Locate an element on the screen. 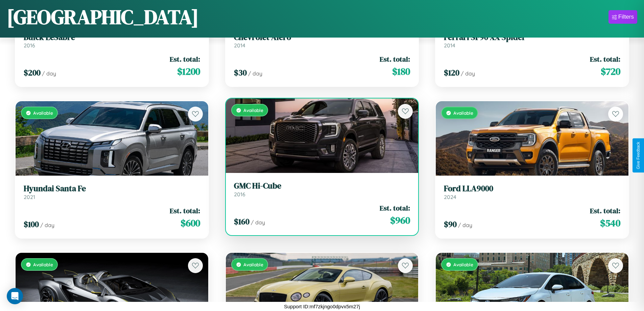  div: Open Intercom Messenger is located at coordinates (15, 296).